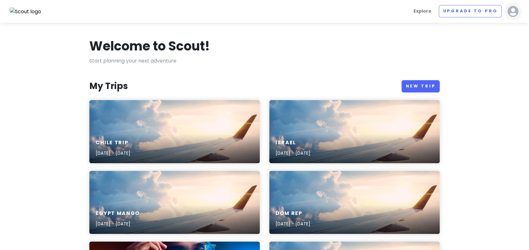  Describe the element at coordinates (109, 86) in the screenshot. I see `h3: My Trips` at that location.